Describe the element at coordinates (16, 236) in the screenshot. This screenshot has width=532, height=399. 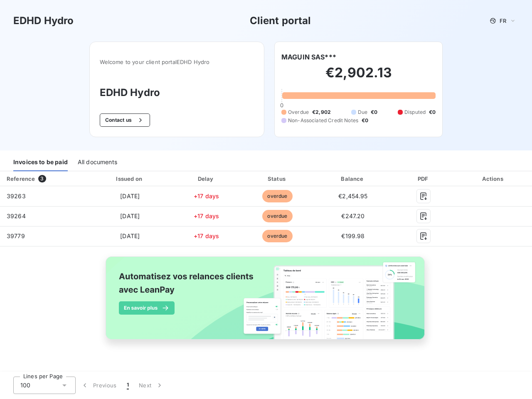
I see `span: 39779` at that location.